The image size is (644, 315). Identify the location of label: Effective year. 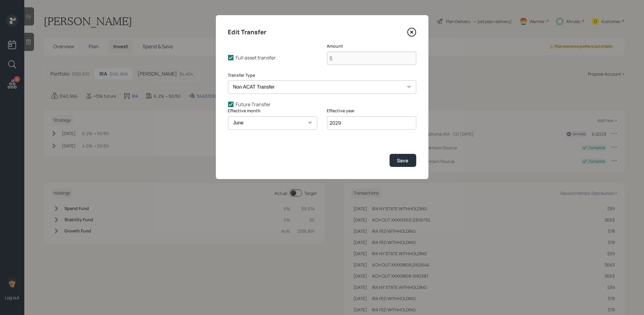
(372, 111).